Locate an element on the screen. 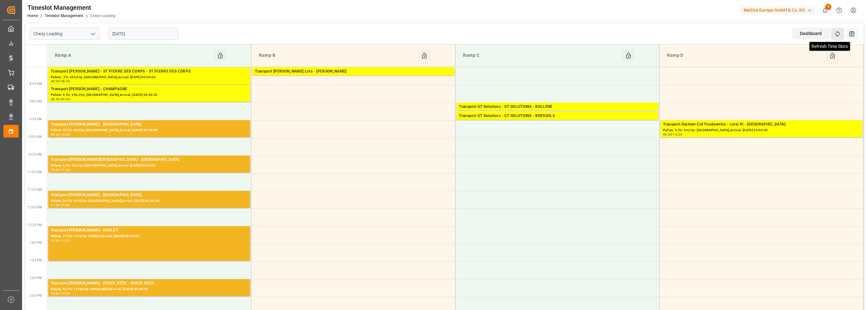 The image size is (868, 310). div: Transport GT Solutions - GT SOLUTIONS - BRESSOLS is located at coordinates (558, 116).